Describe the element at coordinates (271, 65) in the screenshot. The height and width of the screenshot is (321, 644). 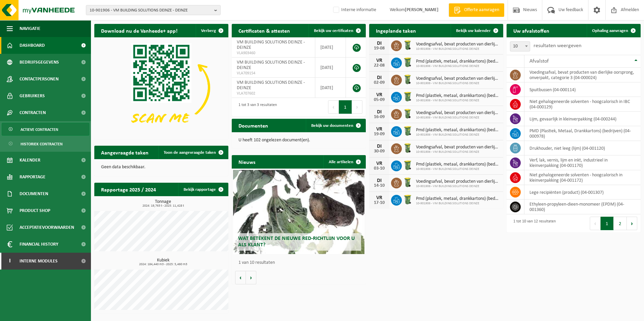
I see `span: VM BUILDING SOLUTIONS DEINZE - DEINZE` at that location.